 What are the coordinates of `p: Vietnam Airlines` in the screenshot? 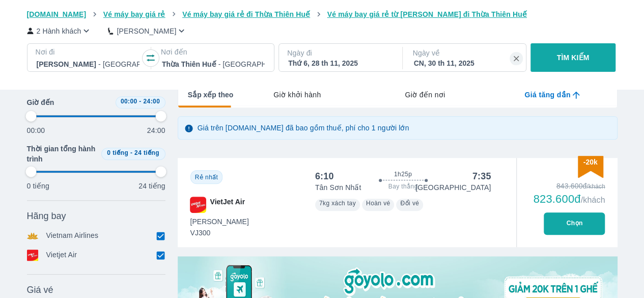 It's located at (73, 235).